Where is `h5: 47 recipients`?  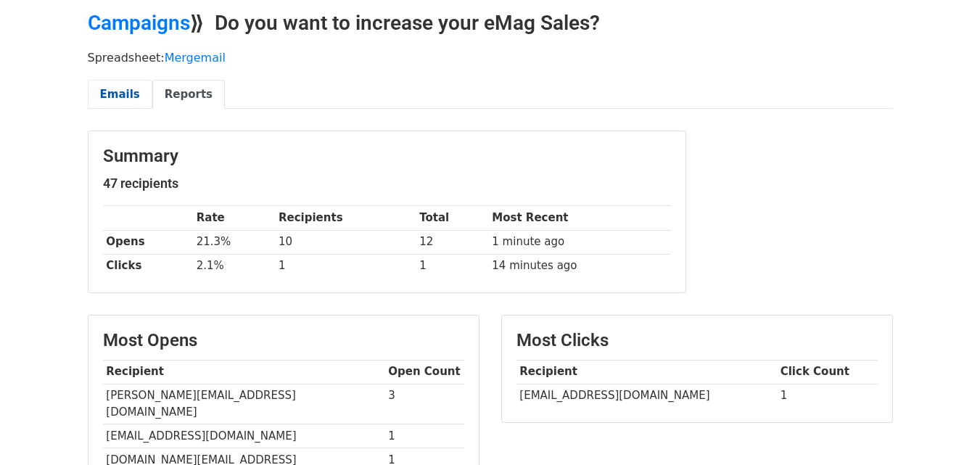
h5: 47 recipients is located at coordinates (386, 183).